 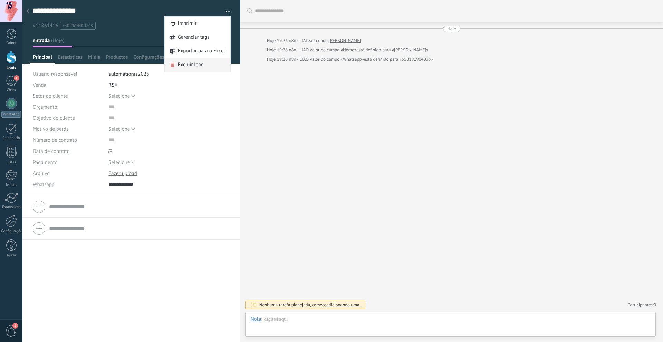 I want to click on div: Leads, so click(x=11, y=68).